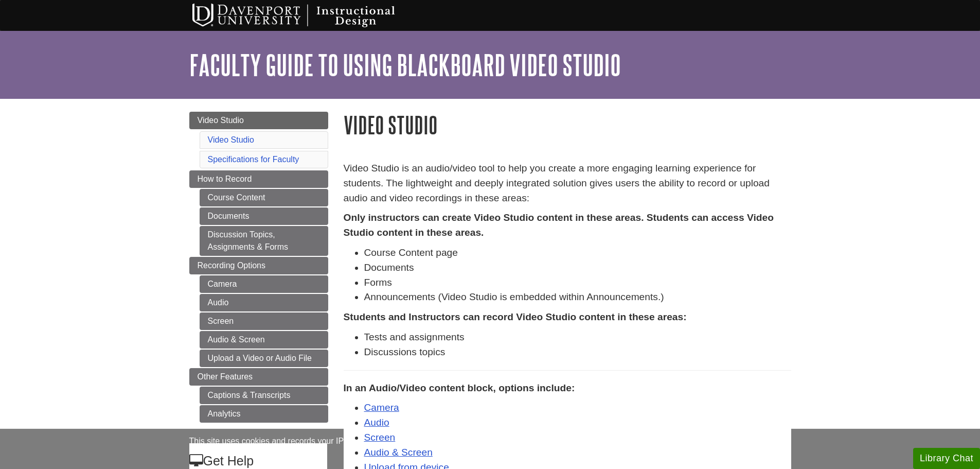 This screenshot has height=469, width=980. Describe the element at coordinates (578, 352) in the screenshot. I see `li: Discussions topics` at that location.